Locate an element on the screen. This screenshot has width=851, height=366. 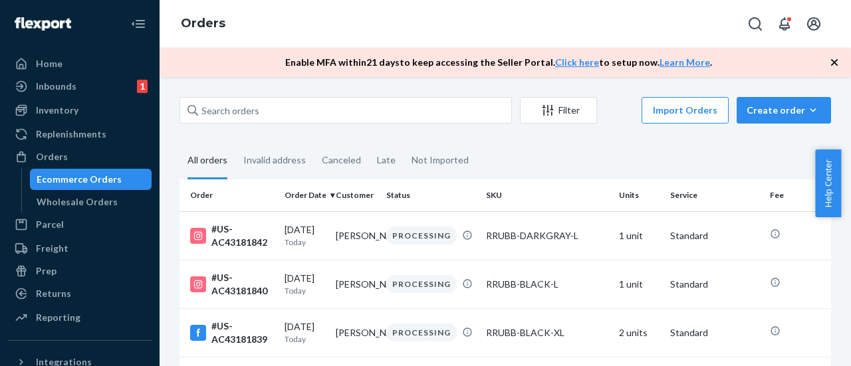
div: Inbounds is located at coordinates (56, 86).